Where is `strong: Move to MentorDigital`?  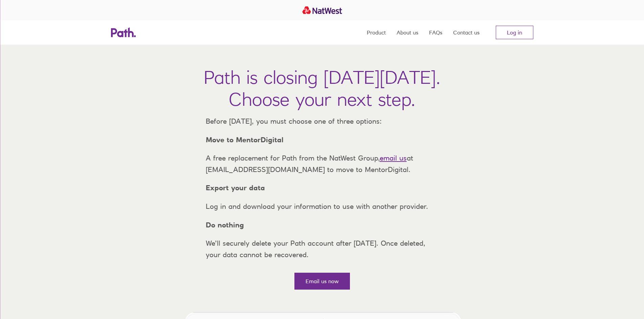 strong: Move to MentorDigital is located at coordinates (244, 140).